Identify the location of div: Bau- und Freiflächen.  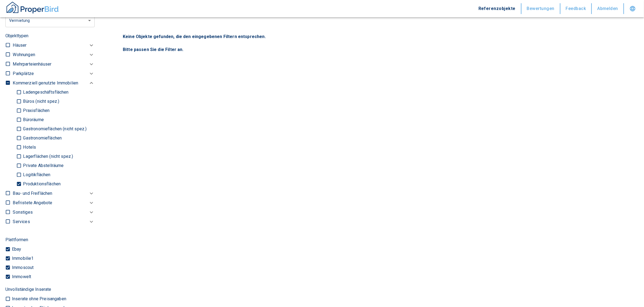
(54, 193).